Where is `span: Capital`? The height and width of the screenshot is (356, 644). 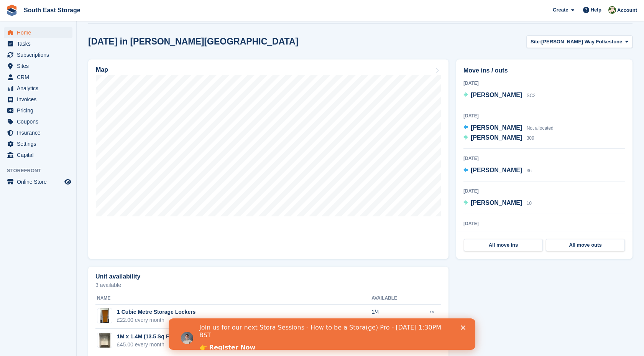
span: Capital is located at coordinates (40, 155).